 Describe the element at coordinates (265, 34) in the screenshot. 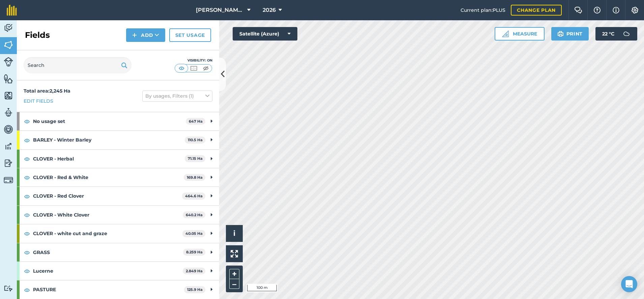

I see `button: Satellite (Azure)` at that location.